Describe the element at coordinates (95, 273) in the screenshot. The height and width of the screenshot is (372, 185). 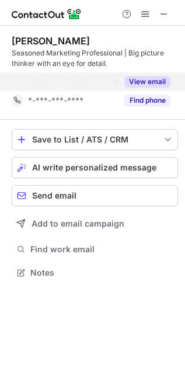
I see `button: Notes` at that location.